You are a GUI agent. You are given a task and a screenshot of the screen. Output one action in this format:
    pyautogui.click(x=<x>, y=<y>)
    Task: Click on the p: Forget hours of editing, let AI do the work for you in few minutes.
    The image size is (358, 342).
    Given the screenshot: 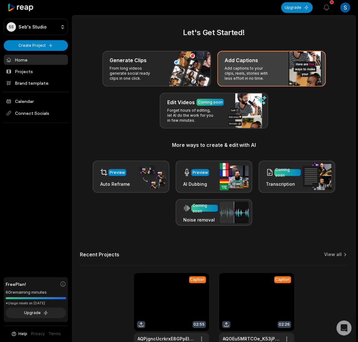 What is the action you would take?
    pyautogui.click(x=192, y=115)
    